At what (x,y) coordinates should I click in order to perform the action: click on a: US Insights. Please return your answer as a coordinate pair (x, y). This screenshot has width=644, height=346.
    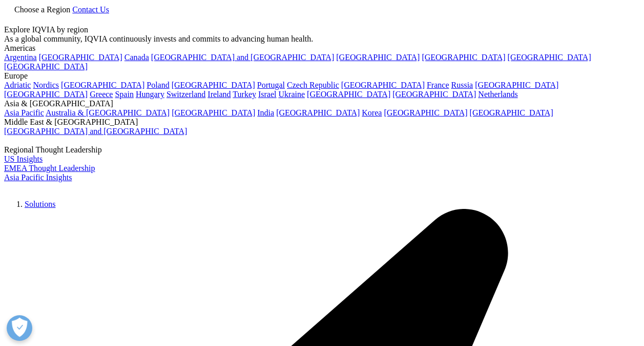
    Looking at the image, I should click on (23, 158).